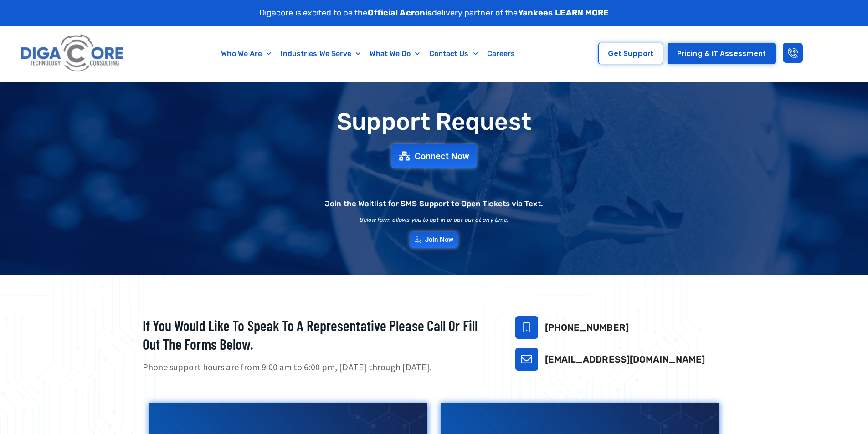 This screenshot has width=868, height=434. Describe the element at coordinates (246, 54) in the screenshot. I see `a: Who We Are` at that location.